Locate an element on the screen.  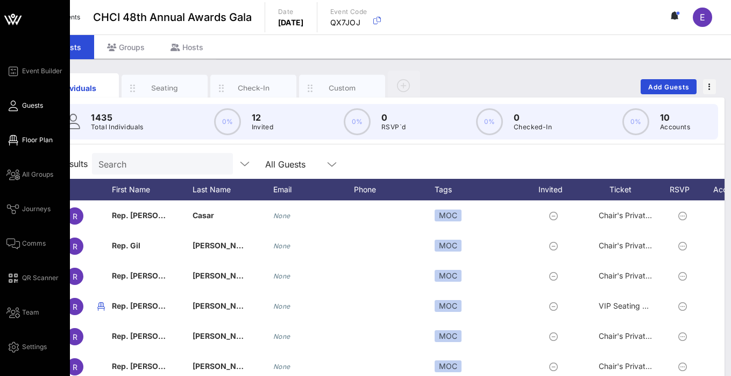
span: Event Builder is located at coordinates (42, 71).